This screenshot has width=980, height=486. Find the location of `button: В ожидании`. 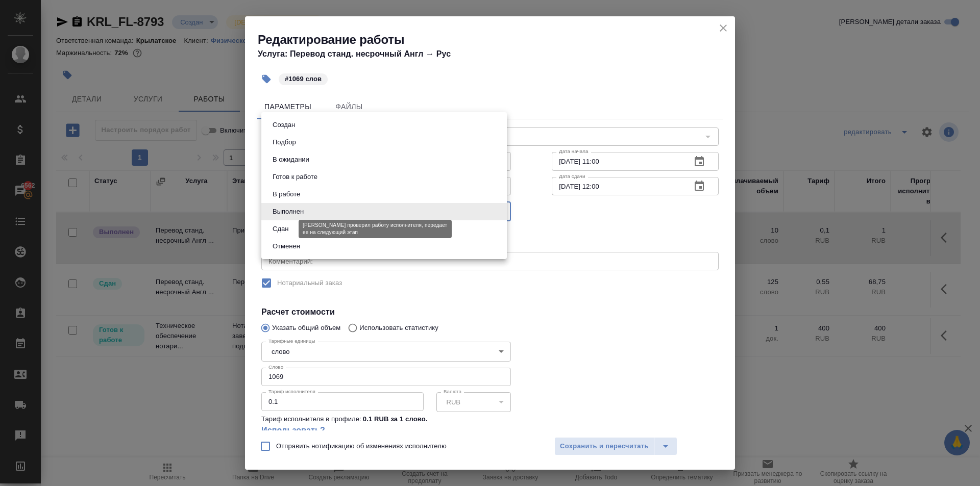

button: В ожидании is located at coordinates (291, 160).